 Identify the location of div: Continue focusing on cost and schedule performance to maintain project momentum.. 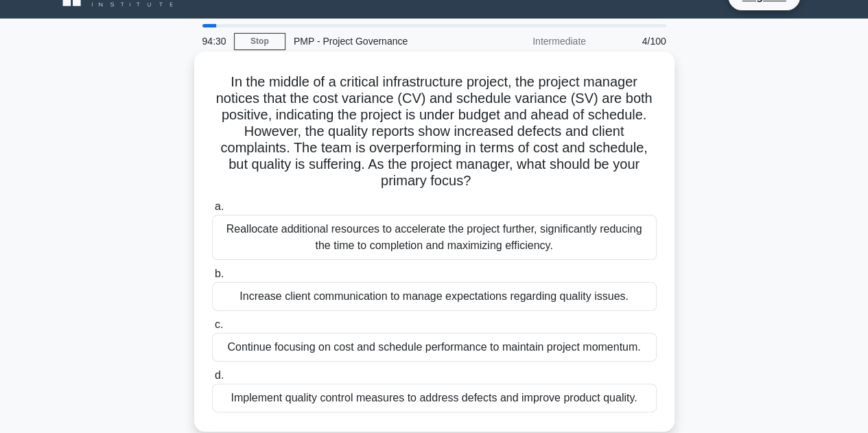
(434, 347).